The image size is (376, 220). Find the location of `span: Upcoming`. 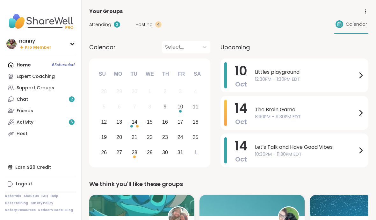

span: Upcoming is located at coordinates (235, 47).